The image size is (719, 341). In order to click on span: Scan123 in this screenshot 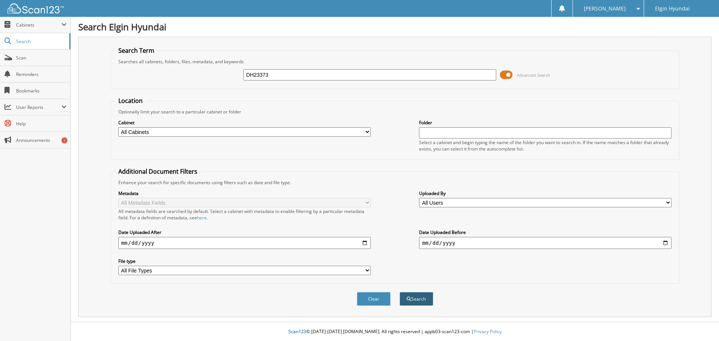, I will do `click(297, 331)`.